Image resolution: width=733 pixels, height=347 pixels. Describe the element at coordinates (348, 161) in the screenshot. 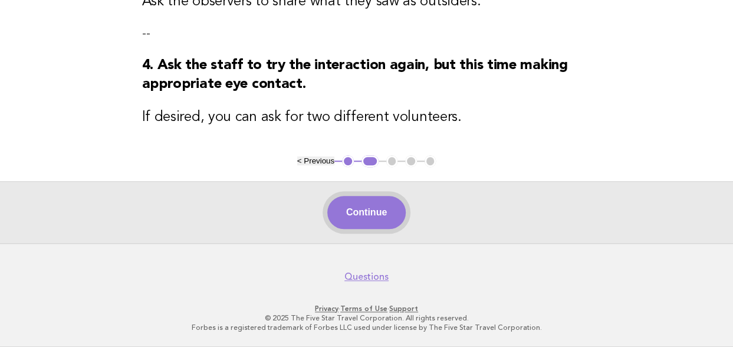

I see `button: 1` at that location.